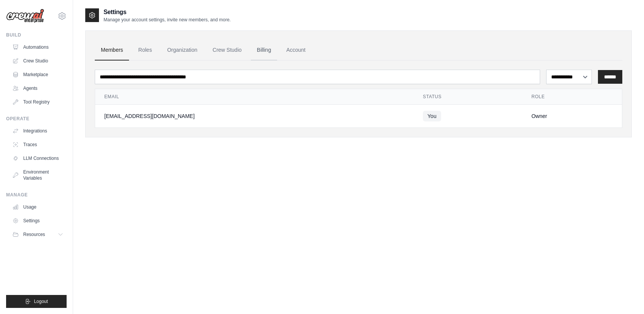 This screenshot has height=314, width=644. Describe the element at coordinates (264, 50) in the screenshot. I see `a: Billing` at that location.